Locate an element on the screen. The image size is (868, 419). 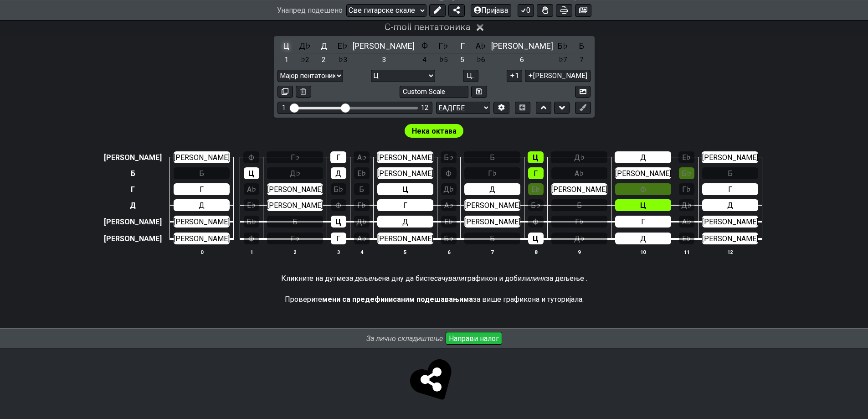
font: 12 is located at coordinates (730, 251).